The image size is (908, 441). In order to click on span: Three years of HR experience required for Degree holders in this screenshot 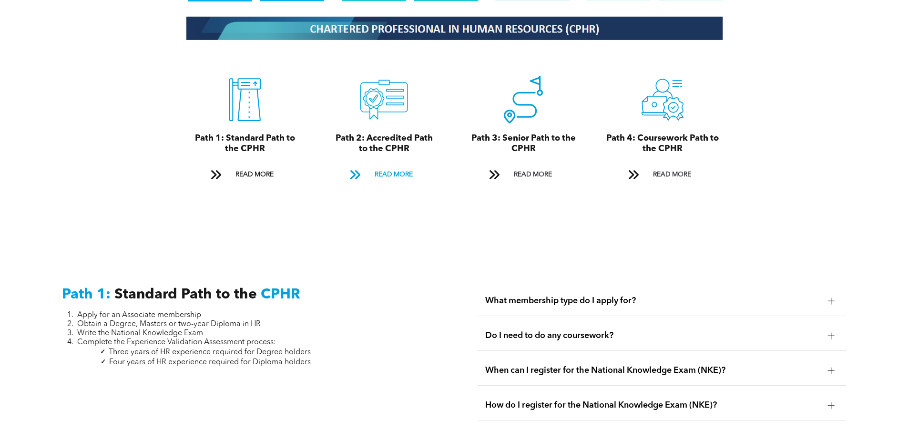, I will do `click(210, 352)`.